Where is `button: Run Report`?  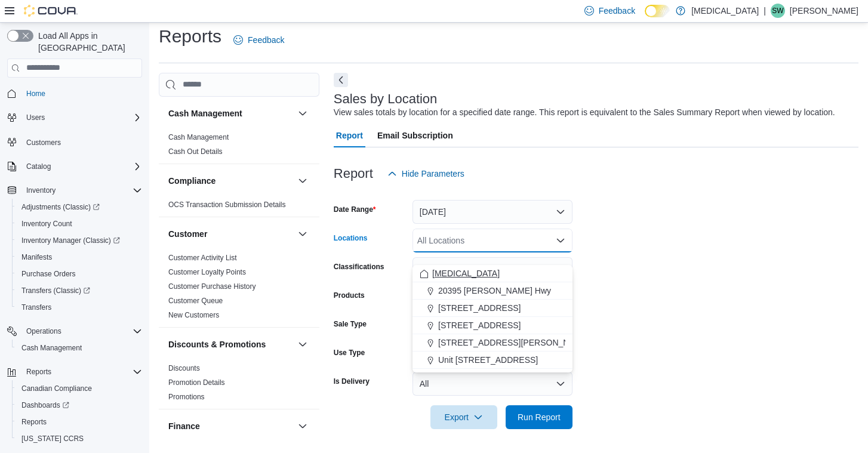
button: Run Report is located at coordinates (539, 417).